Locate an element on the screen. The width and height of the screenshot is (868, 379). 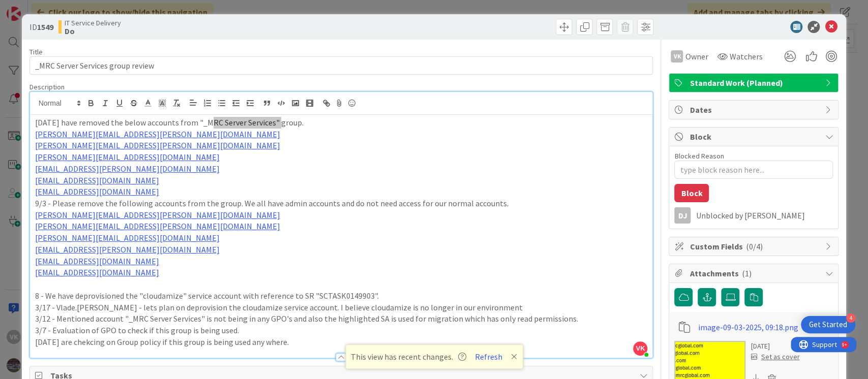
span: Standard Work (Planned) is located at coordinates (755, 83).